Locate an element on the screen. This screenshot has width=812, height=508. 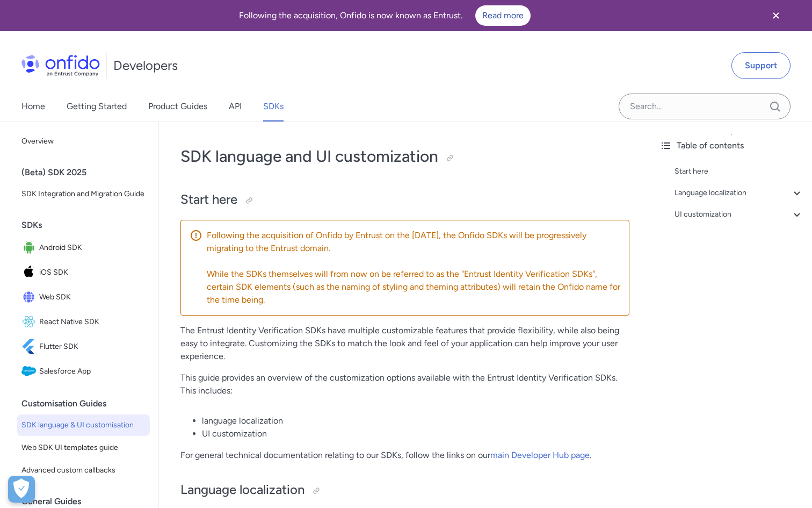
a: Support is located at coordinates (761, 65).